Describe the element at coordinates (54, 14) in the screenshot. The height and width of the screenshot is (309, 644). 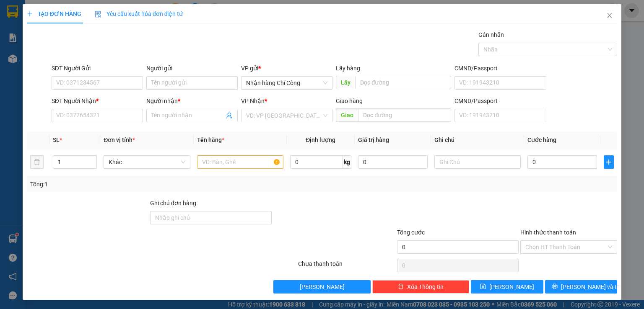
I see `span: TẠO ĐƠN HÀNG` at that location.